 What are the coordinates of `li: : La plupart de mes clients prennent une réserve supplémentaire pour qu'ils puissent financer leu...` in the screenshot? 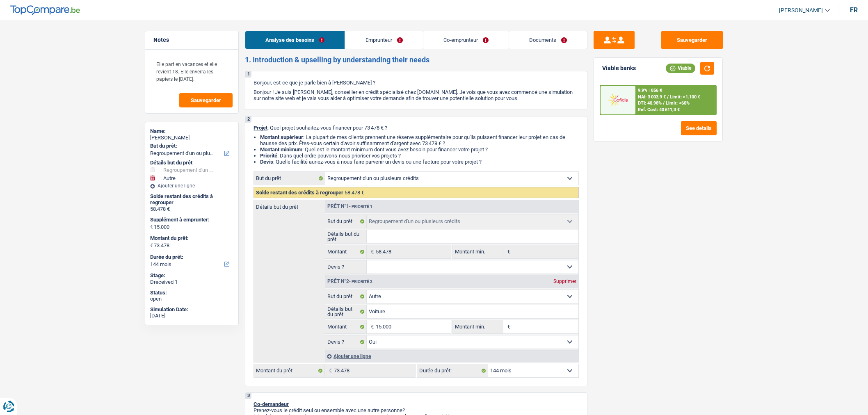 It's located at (419, 140).